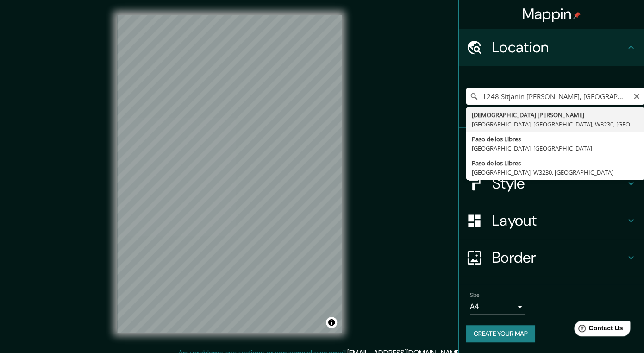 Image resolution: width=644 pixels, height=353 pixels. I want to click on div: A4, so click(497, 306).